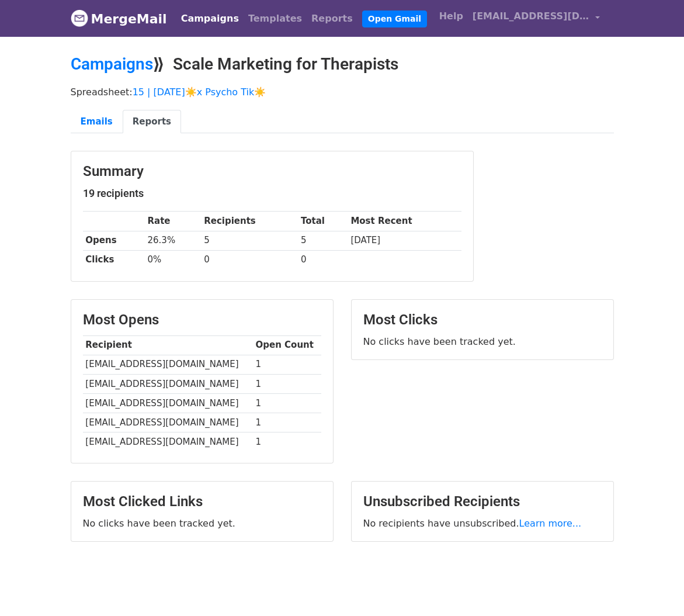 The image size is (684, 616). Describe the element at coordinates (250, 221) in the screenshot. I see `th: Recipients` at that location.